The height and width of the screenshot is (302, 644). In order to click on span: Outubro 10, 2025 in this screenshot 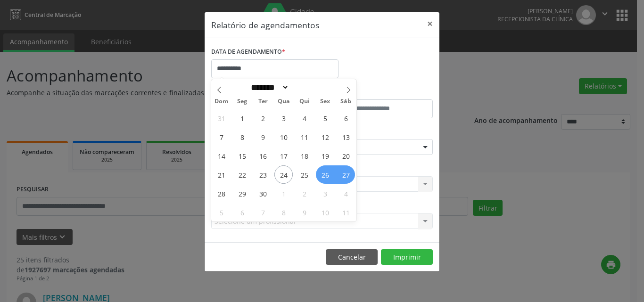, I will do `click(325, 212)`.